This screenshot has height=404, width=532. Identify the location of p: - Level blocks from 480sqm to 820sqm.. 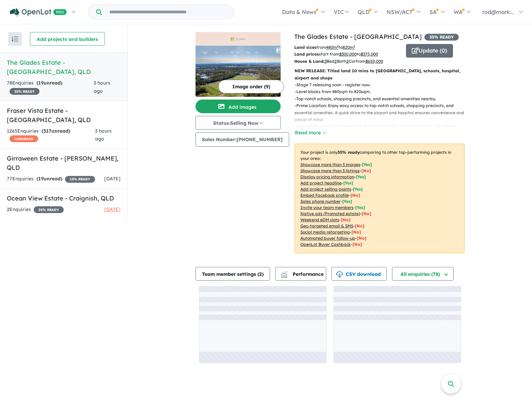
(382, 92).